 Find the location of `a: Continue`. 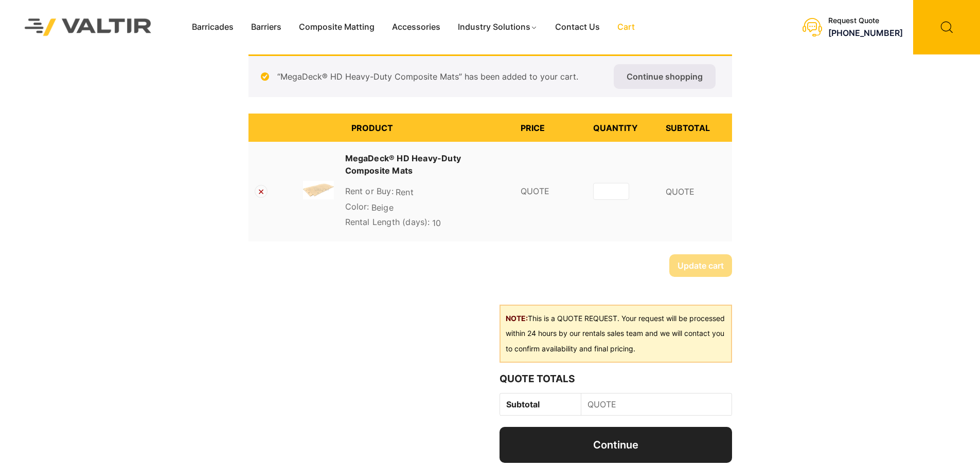

a: Continue is located at coordinates (615, 445).